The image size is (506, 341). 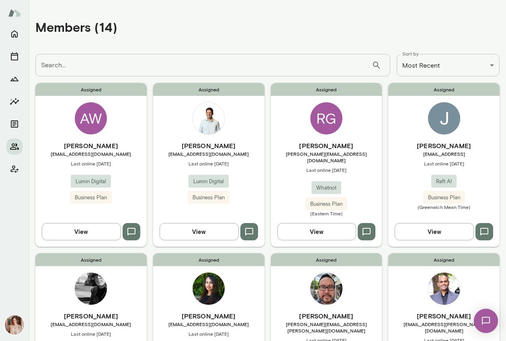 I want to click on img: Bel Curcio, so click(x=91, y=288).